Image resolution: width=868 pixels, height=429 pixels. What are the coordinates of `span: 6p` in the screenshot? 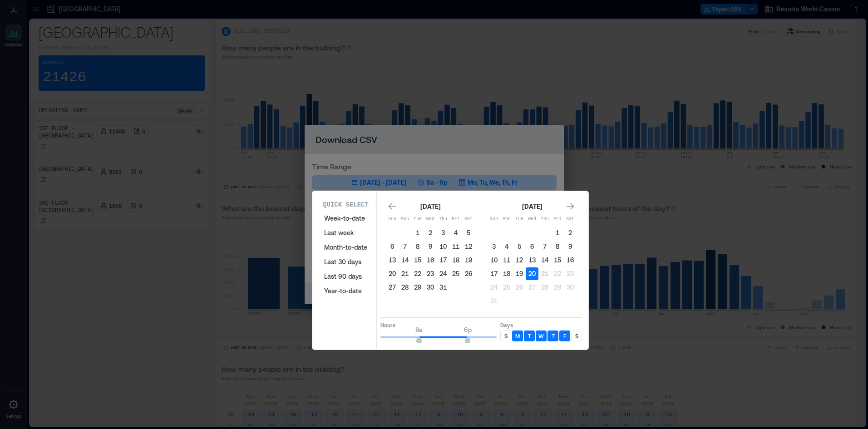 It's located at (467, 329).